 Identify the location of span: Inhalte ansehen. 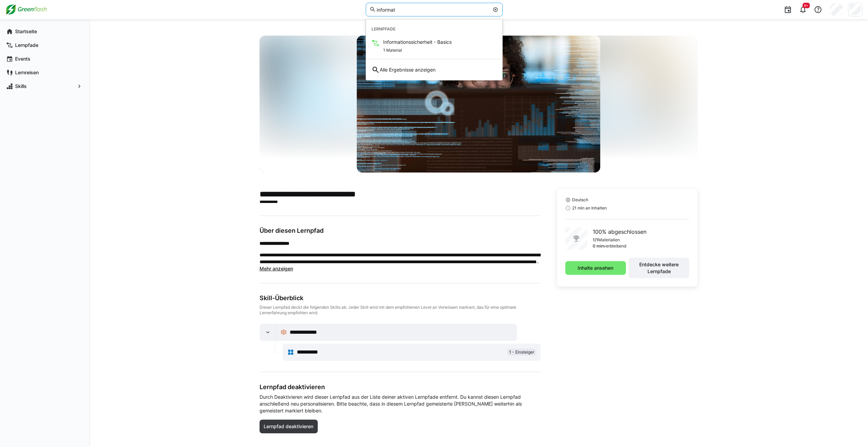
(596, 268).